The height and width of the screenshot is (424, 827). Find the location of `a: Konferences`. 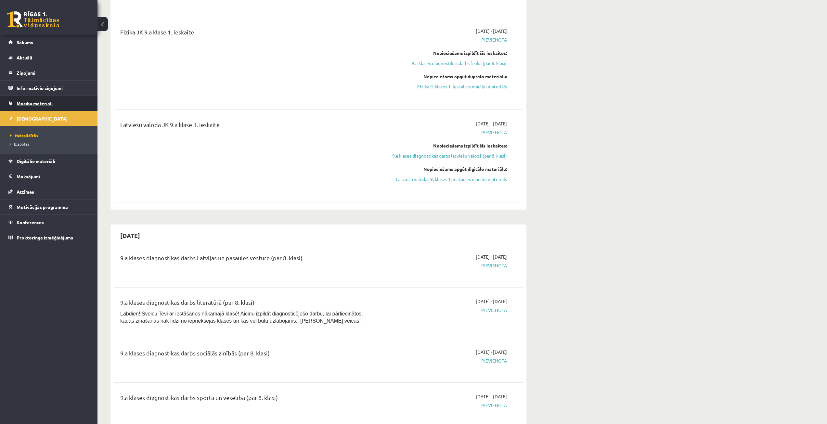

a: Konferences is located at coordinates (49, 222).